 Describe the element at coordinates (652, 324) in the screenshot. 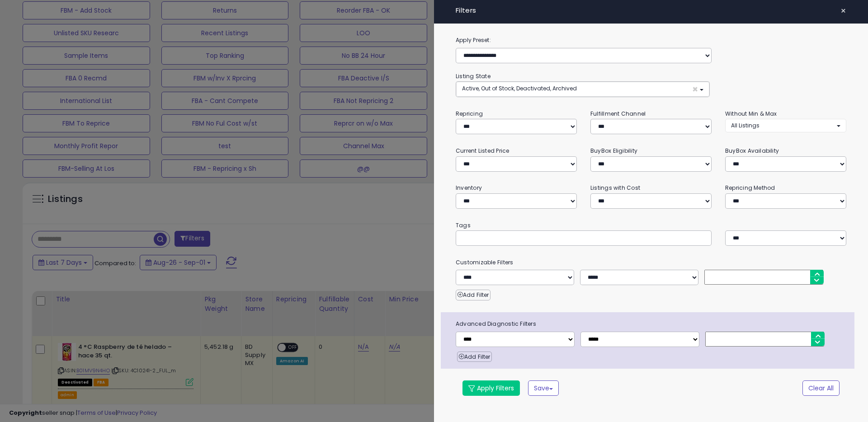

I see `span: Advanced Diagnostic Filters` at that location.